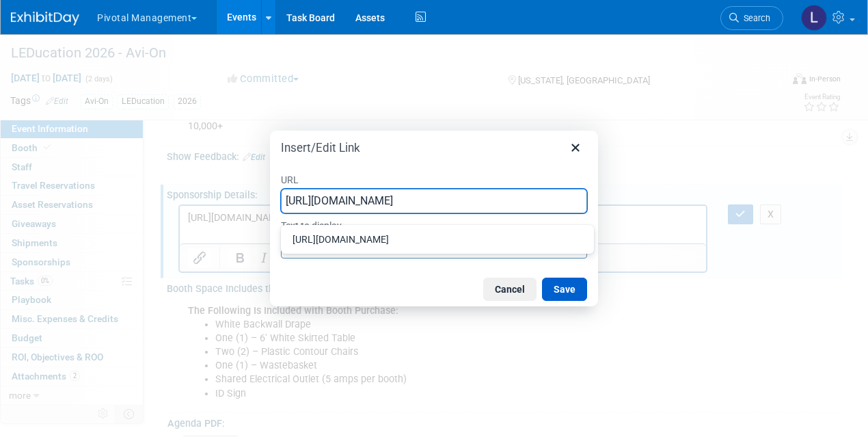  What do you see at coordinates (755, 18) in the screenshot?
I see `span: Search` at bounding box center [755, 18].